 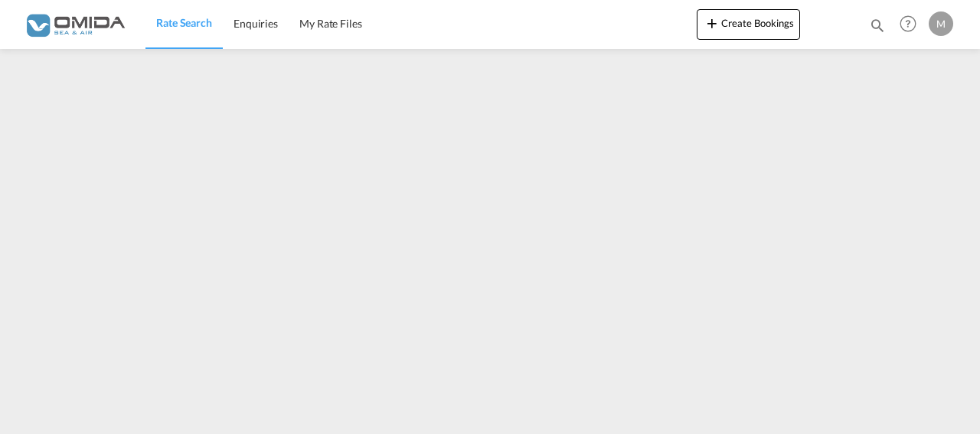 I want to click on md-icon: icon-magnify, so click(x=877, y=25).